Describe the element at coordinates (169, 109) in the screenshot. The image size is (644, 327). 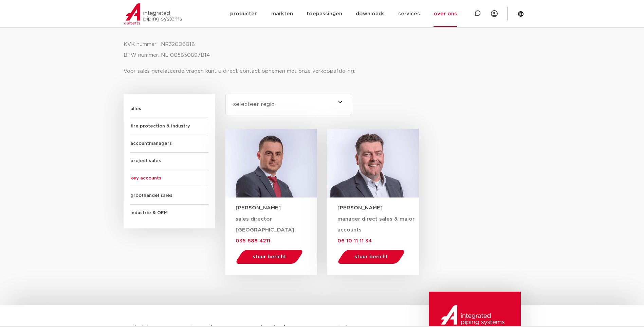
I see `span: alles` at that location.